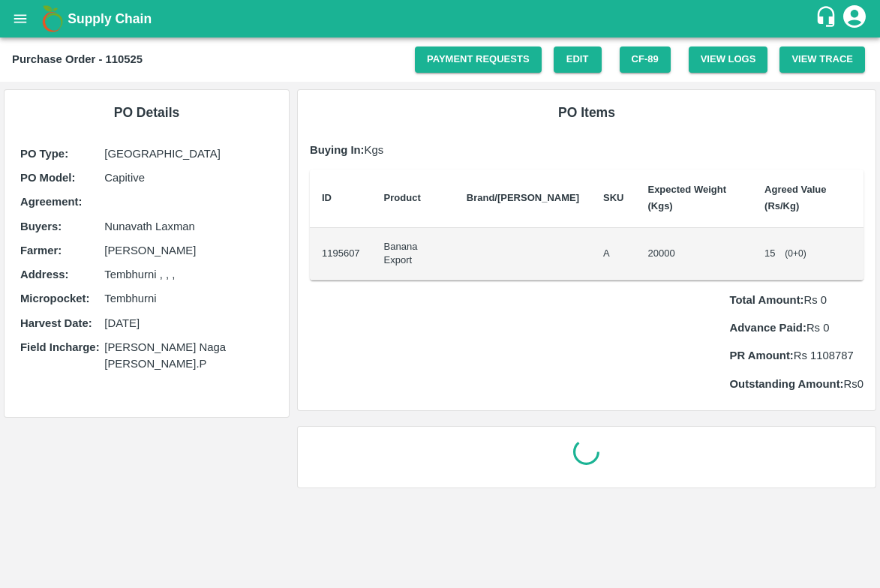 The height and width of the screenshot is (588, 880). Describe the element at coordinates (44, 154) in the screenshot. I see `b: PO Type :` at that location.